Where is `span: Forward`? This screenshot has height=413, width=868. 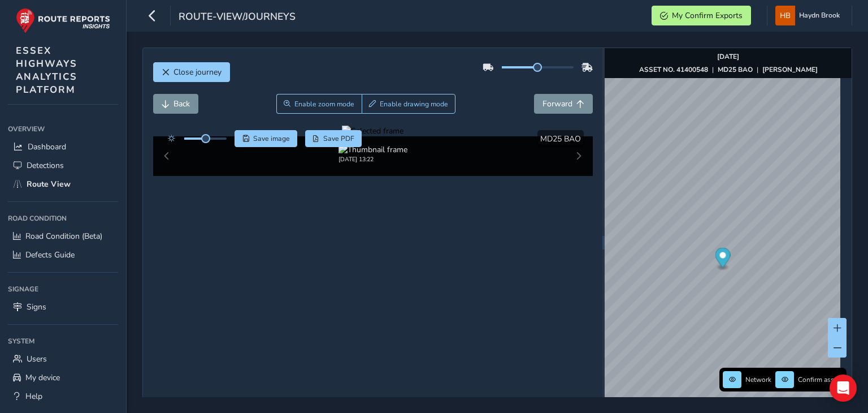 span: Forward is located at coordinates (557, 104).